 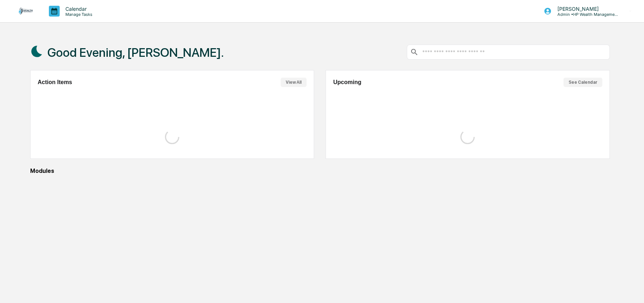 I want to click on a: See Calendar, so click(x=582, y=83).